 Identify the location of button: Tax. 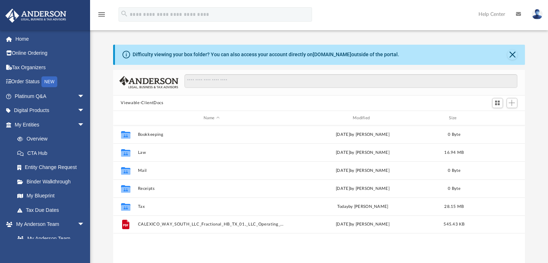
(212, 207).